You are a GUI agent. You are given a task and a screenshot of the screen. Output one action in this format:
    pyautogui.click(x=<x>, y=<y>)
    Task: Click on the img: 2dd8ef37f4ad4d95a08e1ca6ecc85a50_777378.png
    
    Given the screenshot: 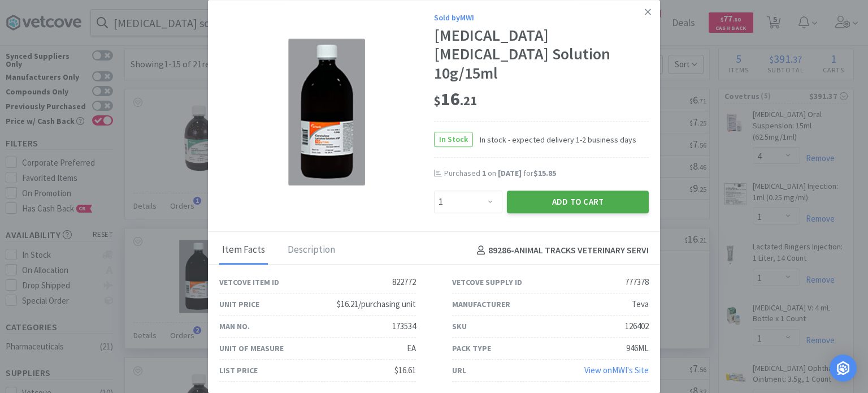 What is the action you would take?
    pyautogui.click(x=327, y=112)
    